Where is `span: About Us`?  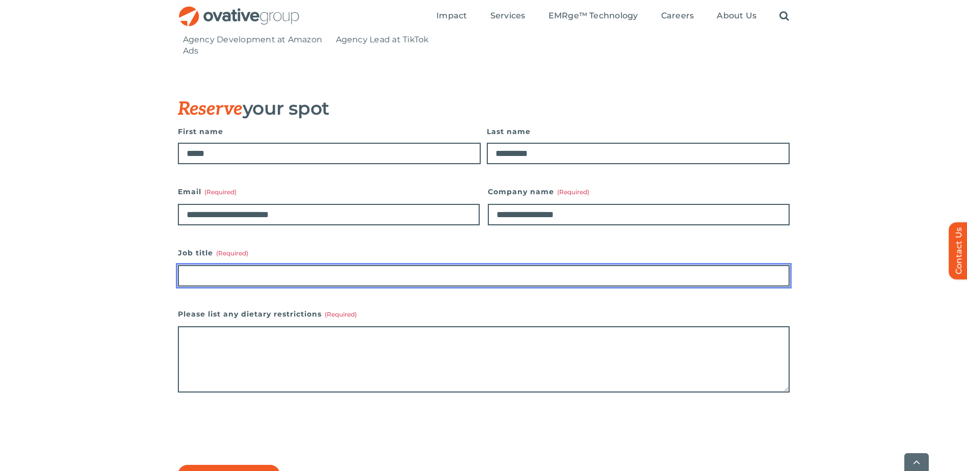 span: About Us is located at coordinates (736, 16).